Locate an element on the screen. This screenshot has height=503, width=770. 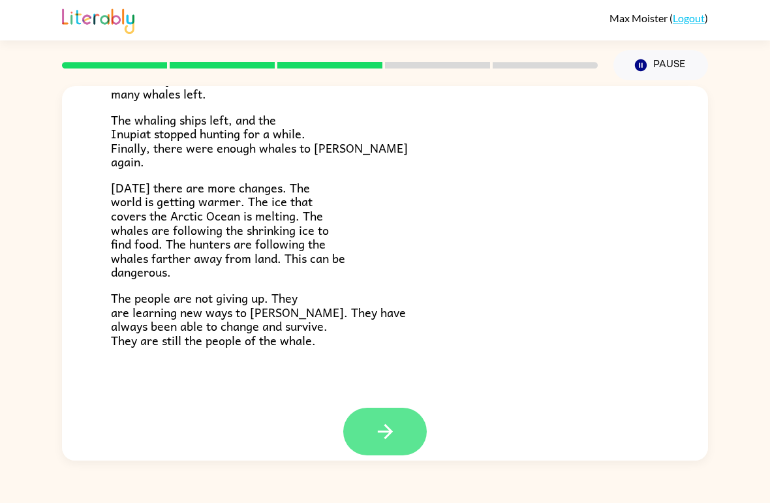
img: Literably is located at coordinates (98, 20).